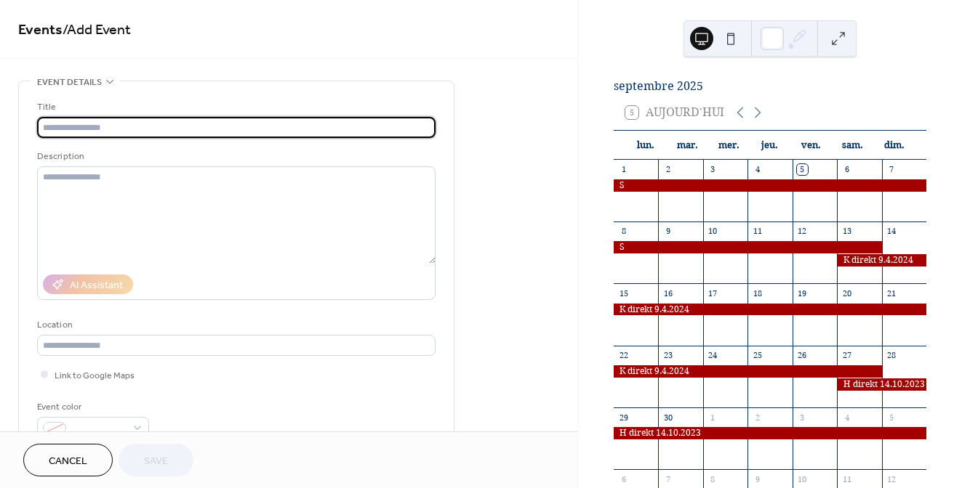 This screenshot has width=962, height=488. I want to click on div: lun., so click(645, 145).